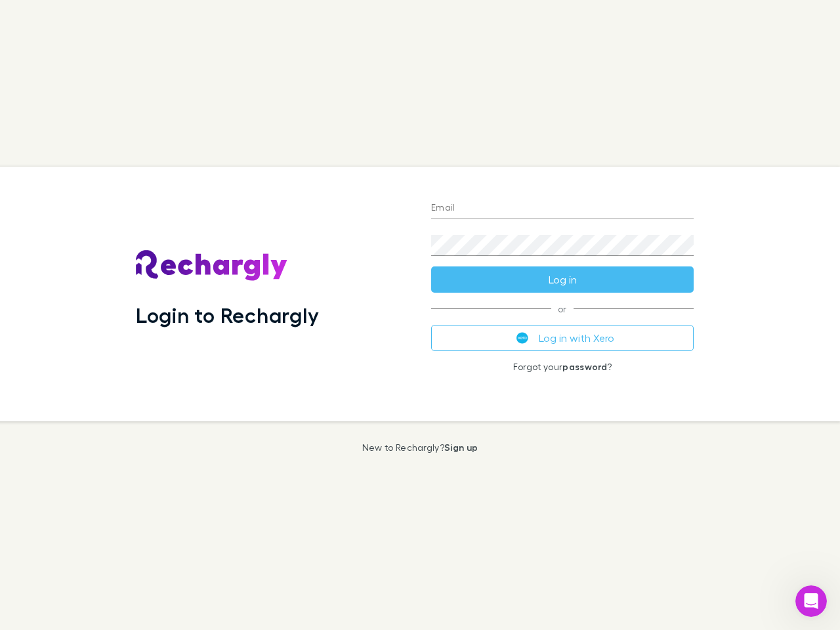 The height and width of the screenshot is (630, 840). Describe the element at coordinates (562, 367) in the screenshot. I see `p: Forgot your ?` at that location.